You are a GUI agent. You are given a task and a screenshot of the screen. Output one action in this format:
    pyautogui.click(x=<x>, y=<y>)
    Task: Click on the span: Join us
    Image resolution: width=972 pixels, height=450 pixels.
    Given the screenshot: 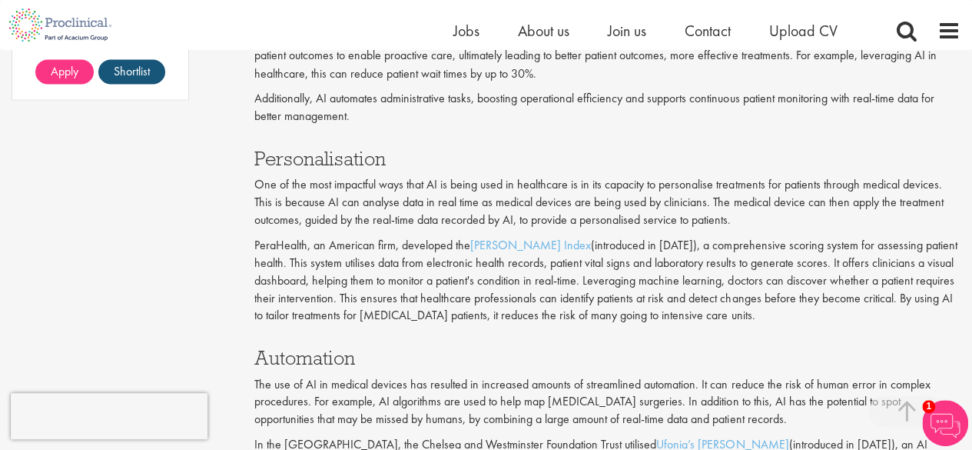 What is the action you would take?
    pyautogui.click(x=627, y=31)
    